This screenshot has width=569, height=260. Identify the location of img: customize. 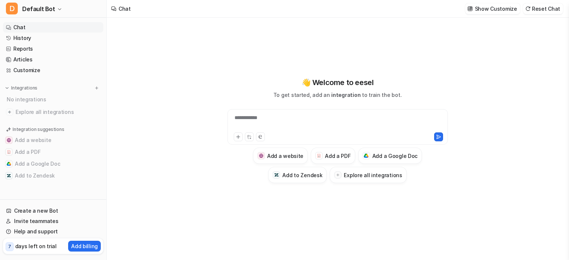
(470, 9).